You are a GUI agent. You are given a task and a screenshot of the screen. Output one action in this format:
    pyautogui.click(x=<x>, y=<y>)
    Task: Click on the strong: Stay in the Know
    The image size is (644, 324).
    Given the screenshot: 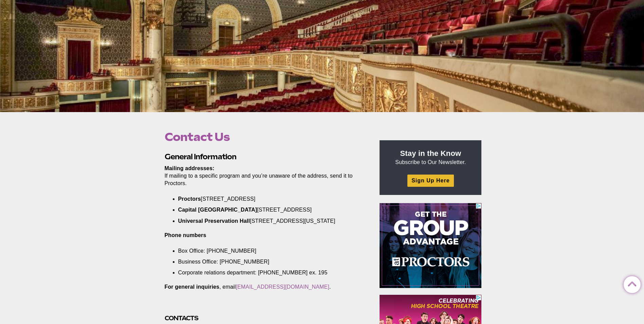 What is the action you would take?
    pyautogui.click(x=431, y=153)
    